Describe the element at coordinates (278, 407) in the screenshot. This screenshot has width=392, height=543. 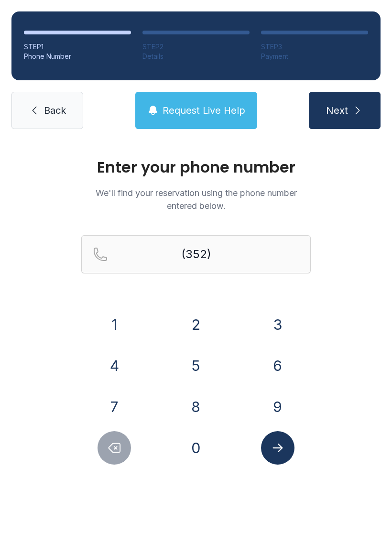
I see `button: 9` at that location.